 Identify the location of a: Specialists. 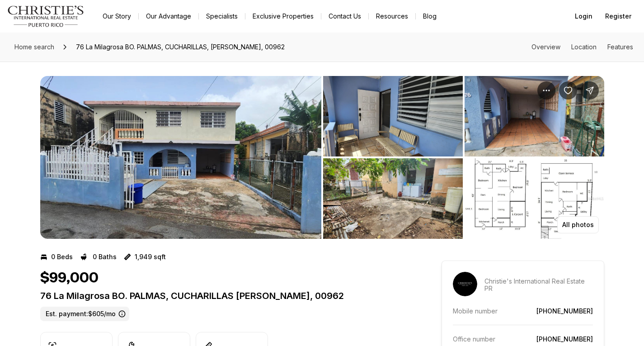
(222, 16).